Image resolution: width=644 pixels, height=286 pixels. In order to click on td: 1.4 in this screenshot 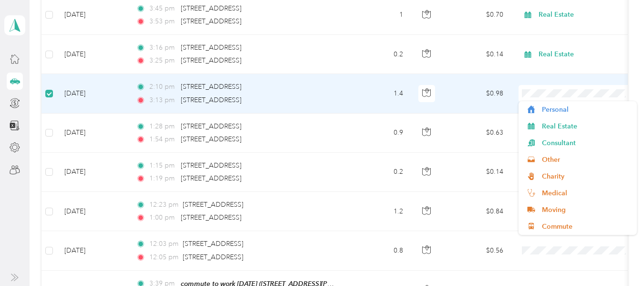, I will do `click(379, 93)`.